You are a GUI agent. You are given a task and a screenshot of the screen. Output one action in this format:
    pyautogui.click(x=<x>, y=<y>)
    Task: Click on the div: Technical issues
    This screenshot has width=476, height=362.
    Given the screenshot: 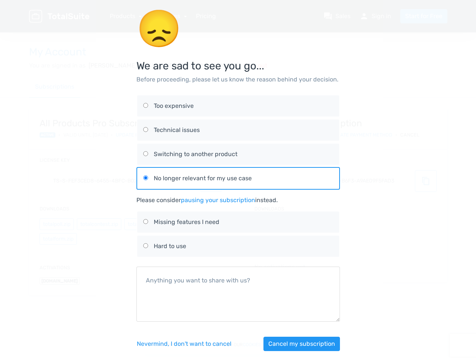 What is the action you would take?
    pyautogui.click(x=244, y=130)
    